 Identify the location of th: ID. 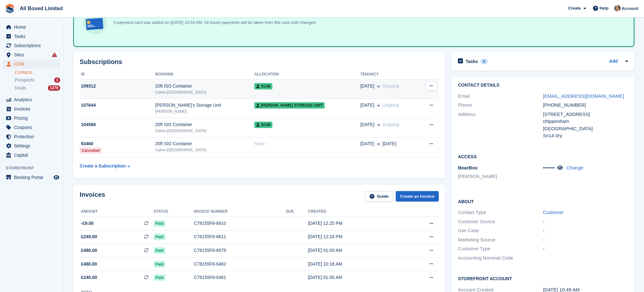
(117, 75).